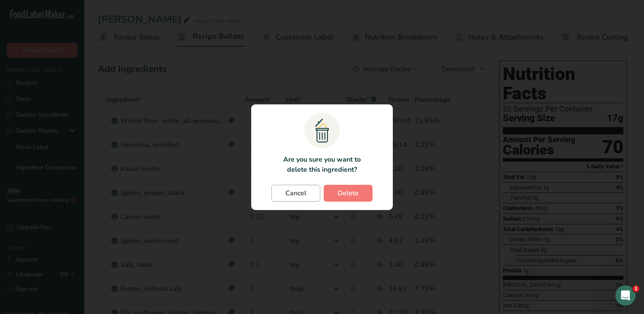  Describe the element at coordinates (296, 193) in the screenshot. I see `span: Cancel` at that location.